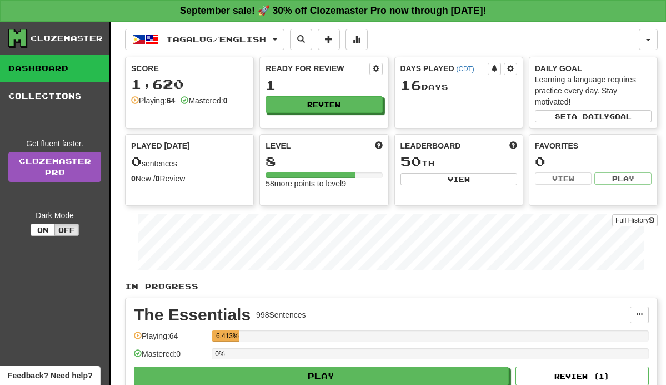  What do you see at coordinates (444, 68) in the screenshot?
I see `div: Days Played` at bounding box center [444, 68].